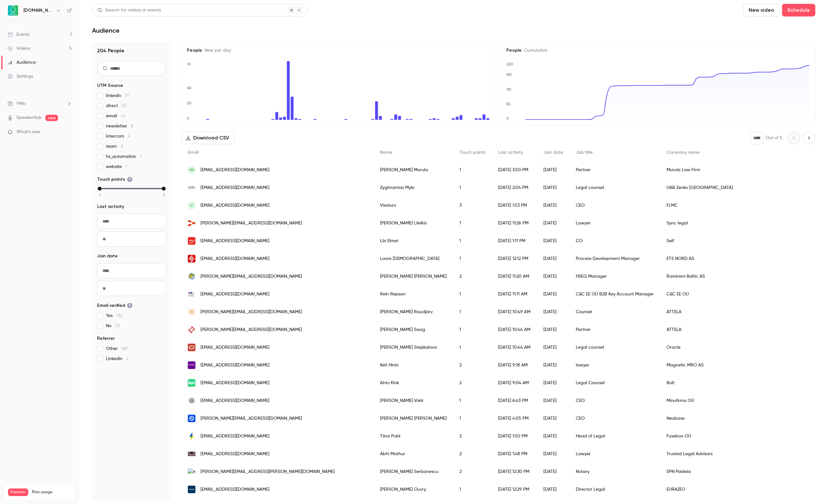 This screenshot has width=828, height=504. I want to click on div: Abhi Mathur, so click(413, 454).